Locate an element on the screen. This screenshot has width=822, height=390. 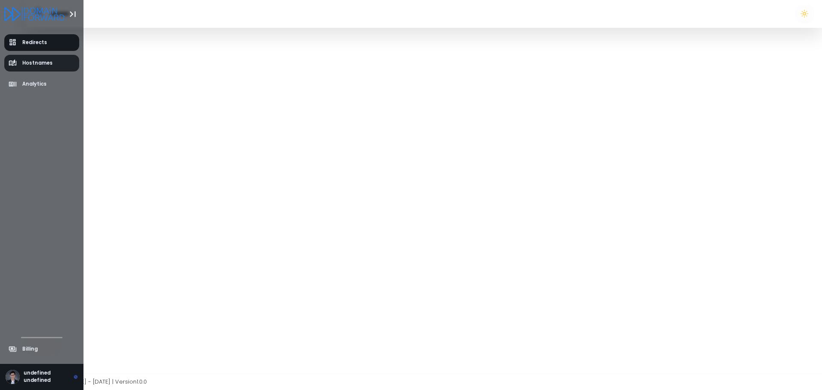
a: Logo is located at coordinates (34, 13).